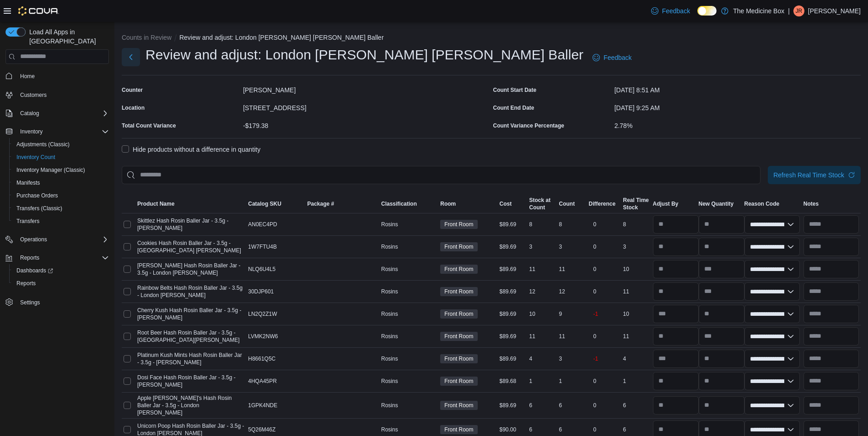 Image resolution: width=868 pixels, height=436 pixels. I want to click on span: LN2Q2Z1W, so click(262, 314).